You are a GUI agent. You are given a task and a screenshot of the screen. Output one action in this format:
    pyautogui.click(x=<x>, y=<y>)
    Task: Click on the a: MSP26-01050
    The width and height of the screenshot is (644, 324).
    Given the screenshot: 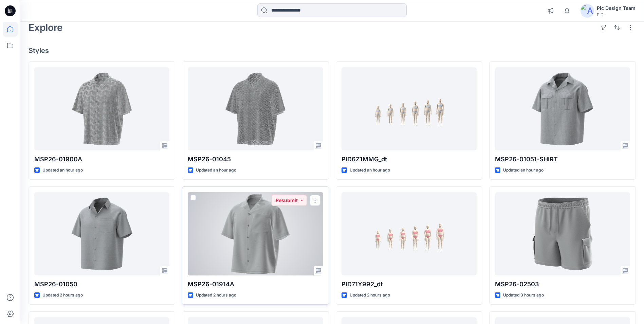 What is the action you would take?
    pyautogui.click(x=102, y=233)
    